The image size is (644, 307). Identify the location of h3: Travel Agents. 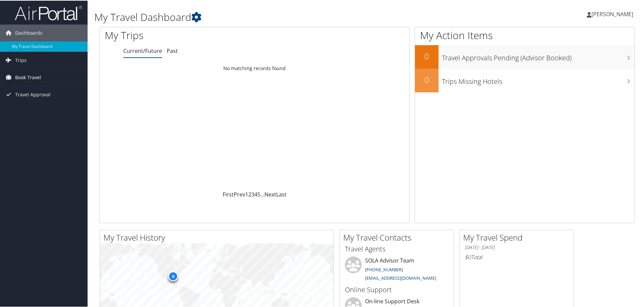
(397, 249).